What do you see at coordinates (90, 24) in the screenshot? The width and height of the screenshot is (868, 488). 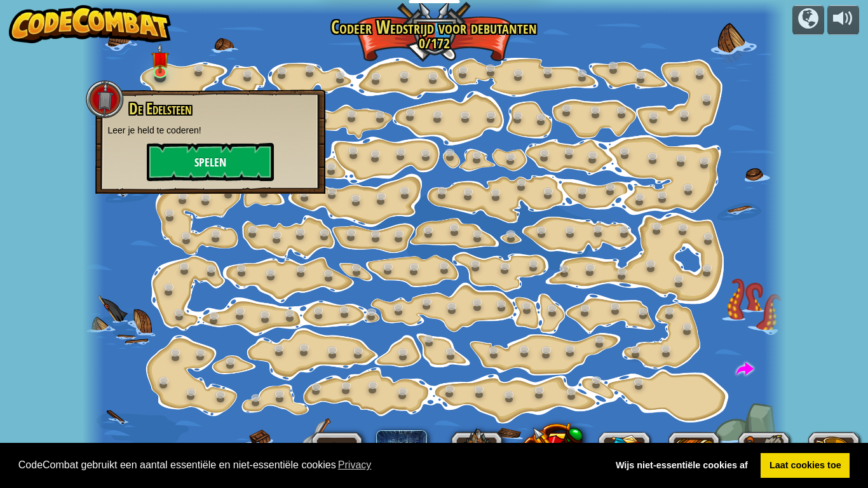 I see `img: CodeCombat - Learn how to code by playing a game` at bounding box center [90, 24].